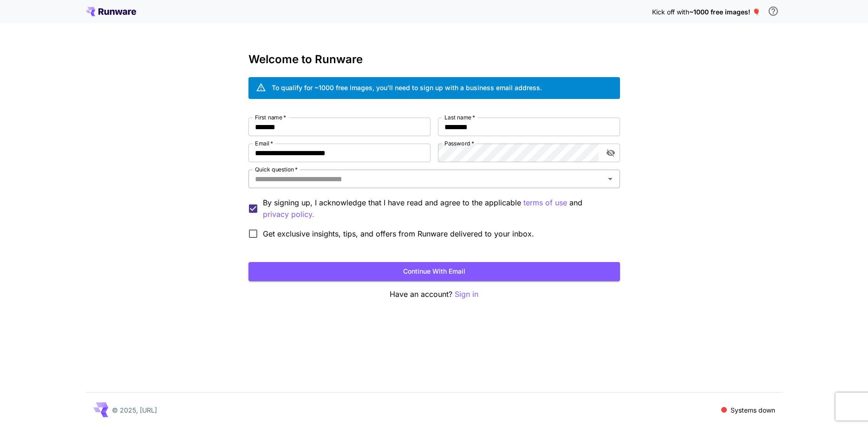  What do you see at coordinates (270, 117) in the screenshot?
I see `label: First name` at bounding box center [270, 117].